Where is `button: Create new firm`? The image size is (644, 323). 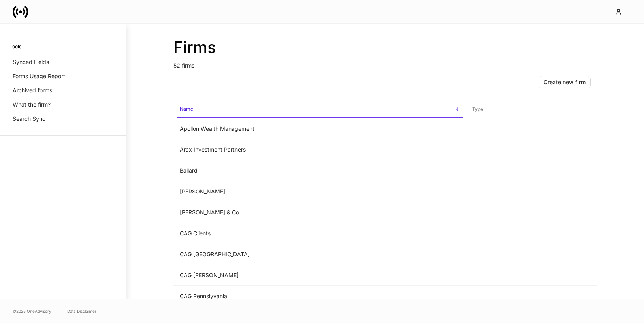 button: Create new firm is located at coordinates (564, 82).